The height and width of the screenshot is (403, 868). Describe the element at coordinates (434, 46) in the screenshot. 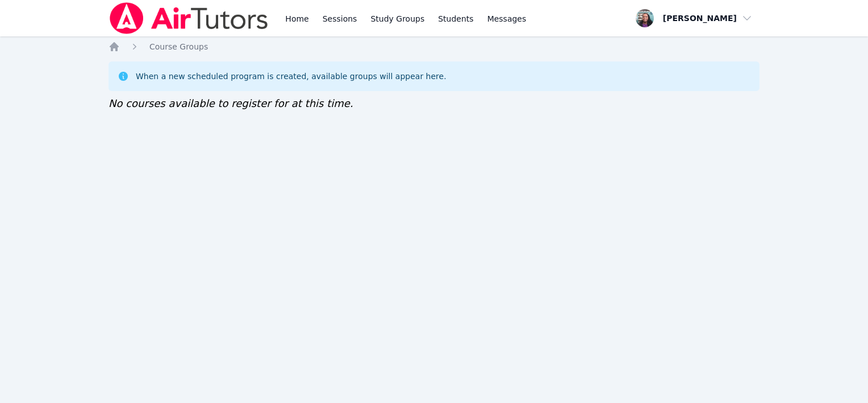

I see `nav: Breadcrumb` at that location.